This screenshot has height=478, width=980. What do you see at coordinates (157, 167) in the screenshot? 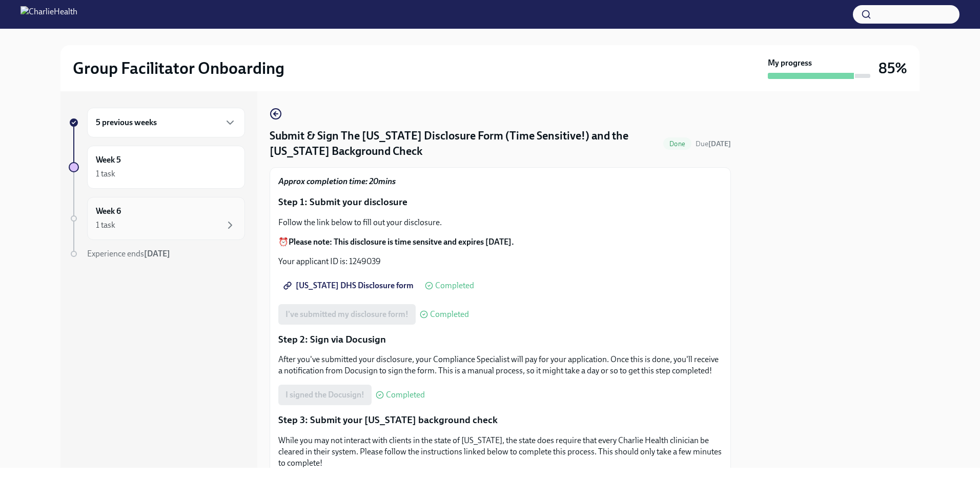
I see `a: Week 51 task` at bounding box center [157, 167].